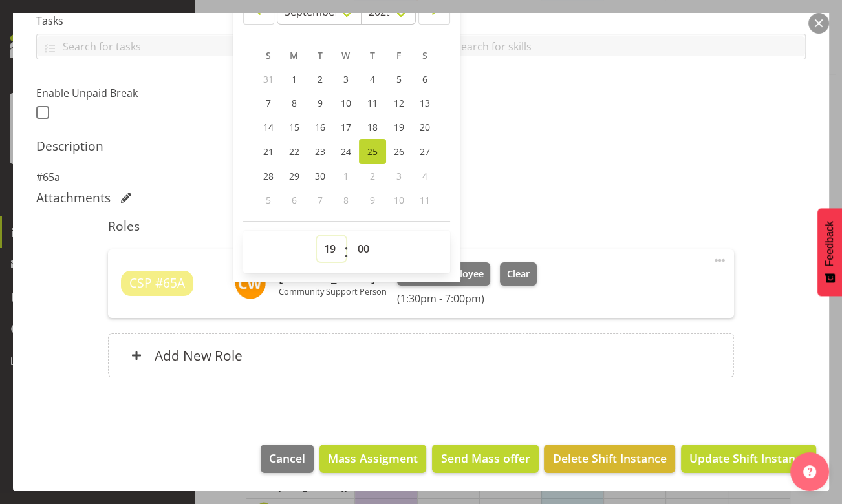 The width and height of the screenshot is (842, 504). Describe the element at coordinates (269, 176) in the screenshot. I see `a: 28` at that location.